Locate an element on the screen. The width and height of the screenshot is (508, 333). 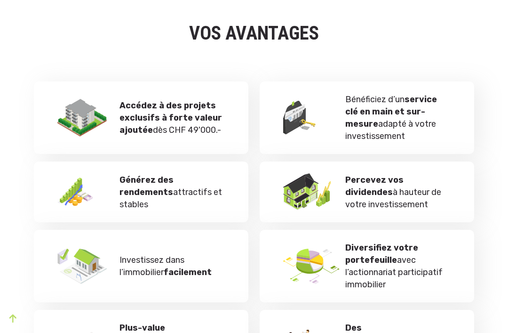
img: Bénéficiez d’un is located at coordinates (300, 118).